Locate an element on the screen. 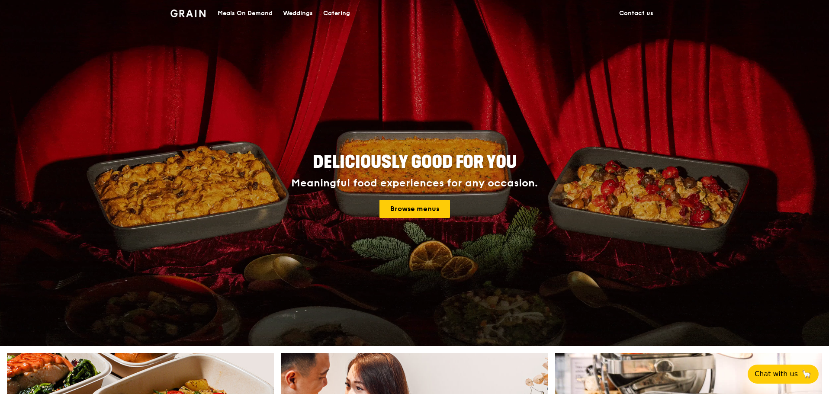 The height and width of the screenshot is (394, 829). a: Weddings is located at coordinates (298, 13).